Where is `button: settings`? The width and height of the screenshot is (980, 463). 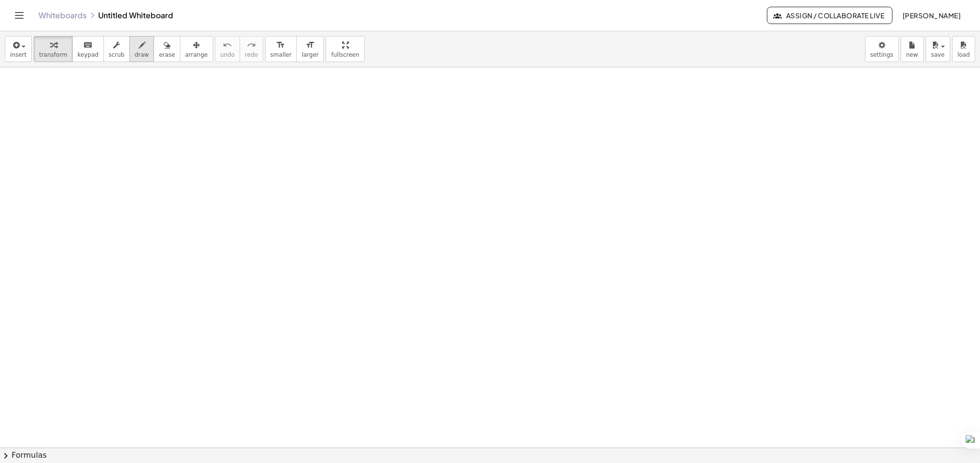
button: settings is located at coordinates (882, 49).